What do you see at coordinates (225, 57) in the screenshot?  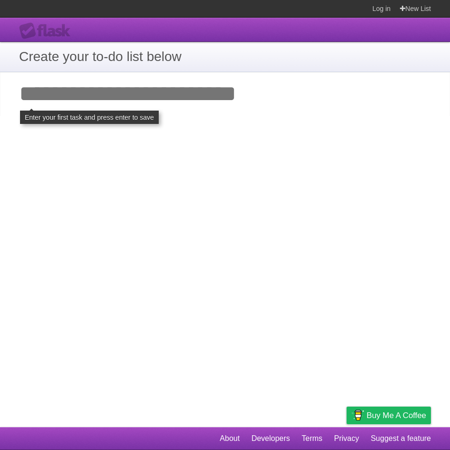 I see `h1: Create your to-do list below` at bounding box center [225, 57].